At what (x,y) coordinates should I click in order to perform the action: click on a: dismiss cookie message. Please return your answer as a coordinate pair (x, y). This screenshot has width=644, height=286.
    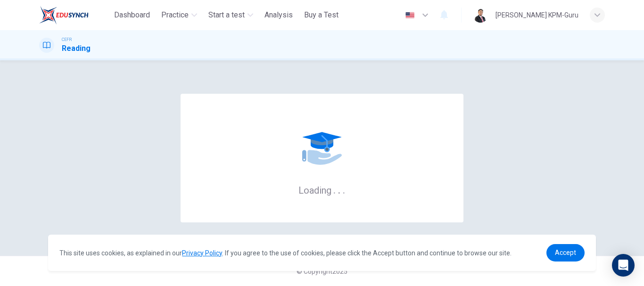
    Looking at the image, I should click on (566, 253).